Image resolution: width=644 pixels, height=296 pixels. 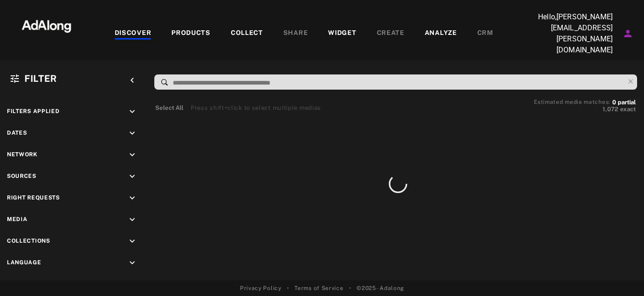 I want to click on i: keyboard_arrow_left, so click(x=132, y=80).